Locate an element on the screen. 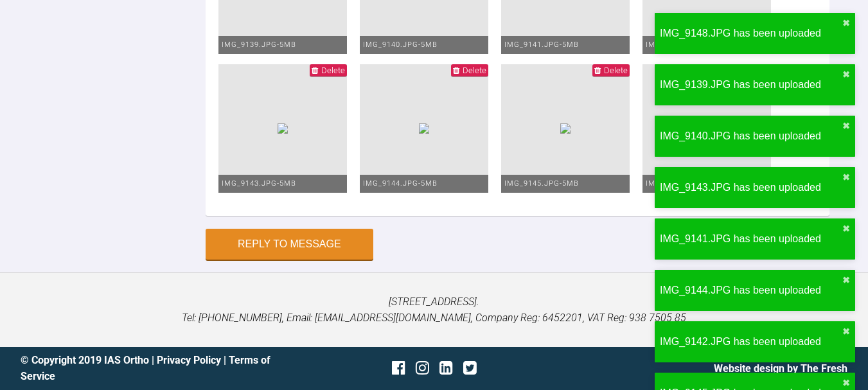 Image resolution: width=868 pixels, height=390 pixels. span: IMG_9141.JPG - 5MB is located at coordinates (542, 44).